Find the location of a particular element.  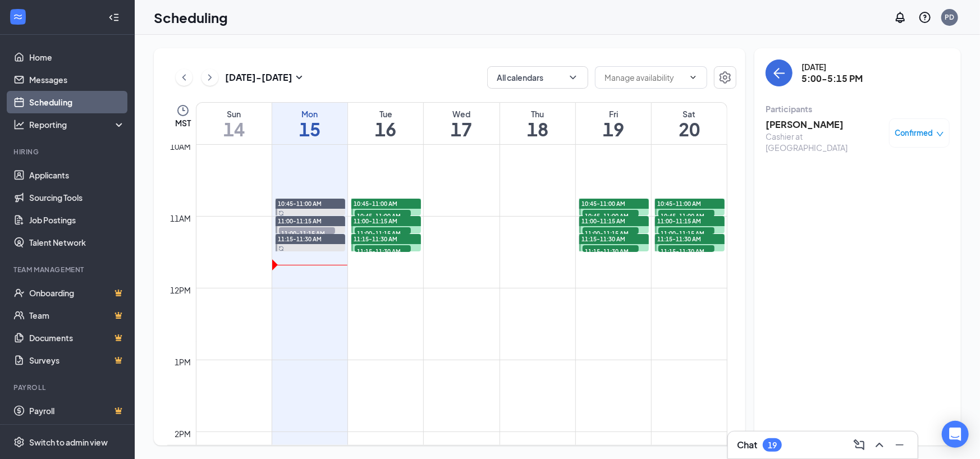

button: ComposeMessage is located at coordinates (859, 446).